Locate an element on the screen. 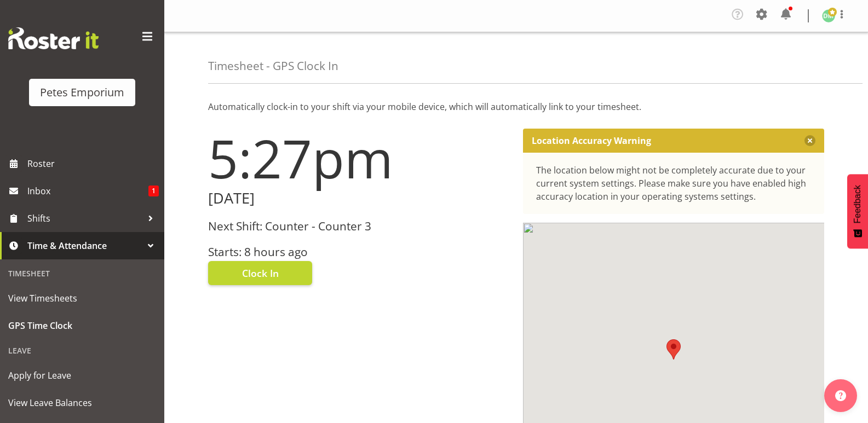 The image size is (868, 423). span: Roster is located at coordinates (93, 164).